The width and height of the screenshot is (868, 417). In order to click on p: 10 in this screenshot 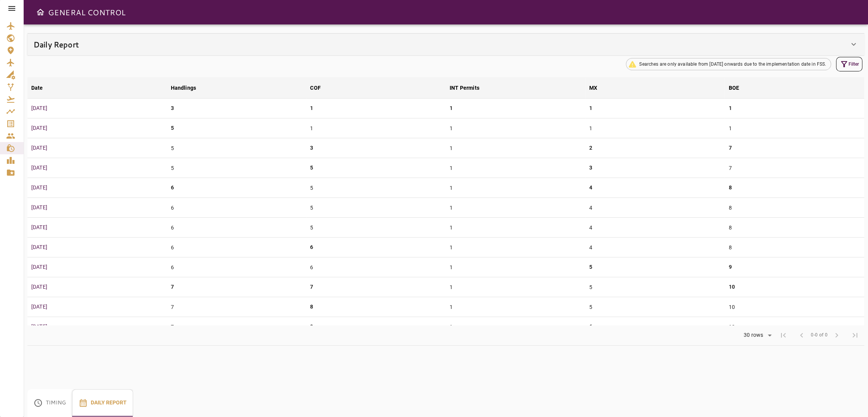, I will do `click(731, 287)`.